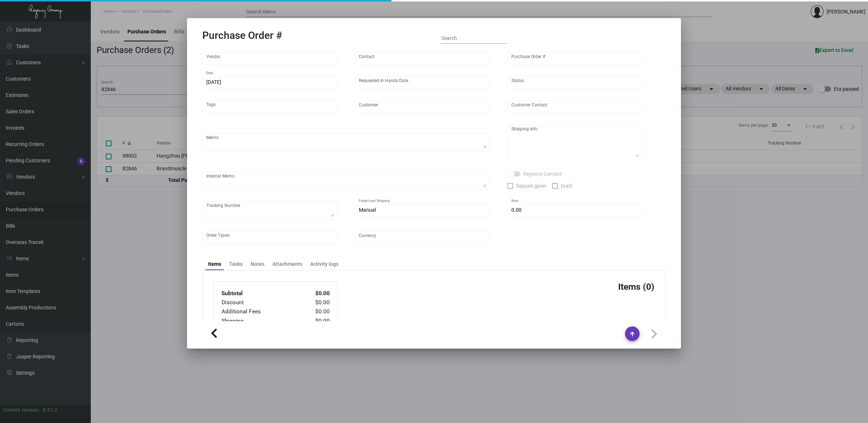 The height and width of the screenshot is (423, 868). What do you see at coordinates (325, 264) in the screenshot?
I see `div: Activity logs` at bounding box center [325, 264].